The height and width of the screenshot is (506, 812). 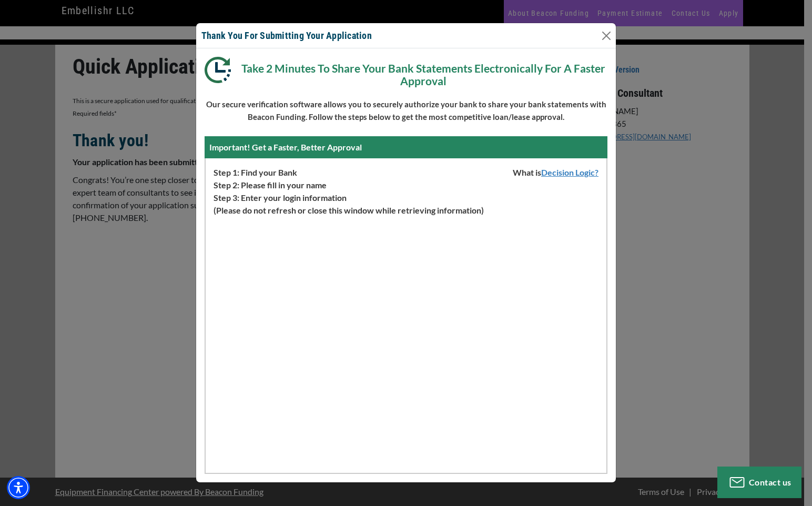 I want to click on h4: Thank You For Submitting Your Application, so click(x=287, y=35).